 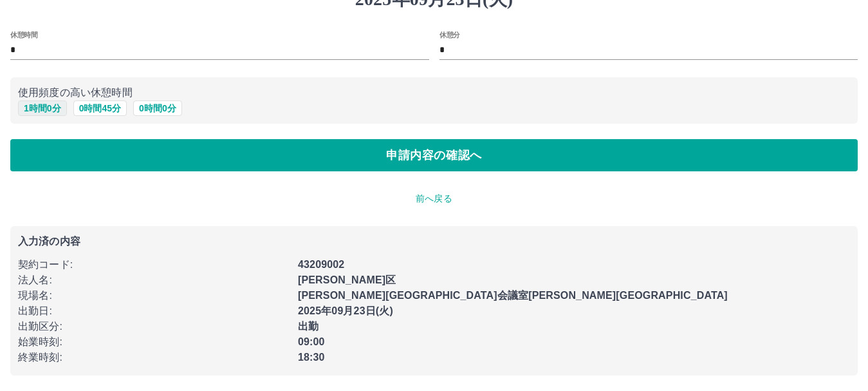 What do you see at coordinates (311, 357) in the screenshot?
I see `b: 18:30` at bounding box center [311, 357].